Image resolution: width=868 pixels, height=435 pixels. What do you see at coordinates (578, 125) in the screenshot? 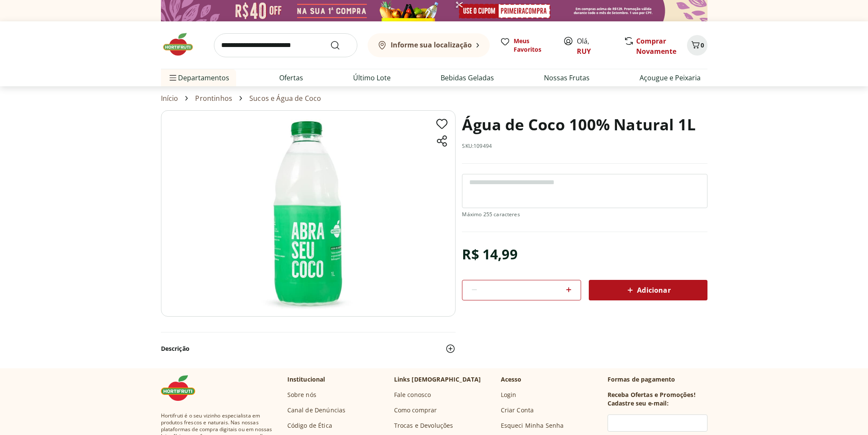
I see `h1: Água de Coco 100% Natural 1L` at bounding box center [578, 125].